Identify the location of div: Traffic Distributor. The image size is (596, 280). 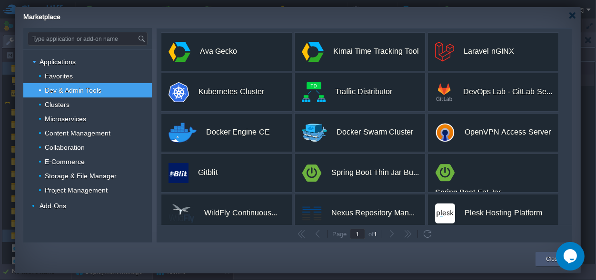
(363, 92).